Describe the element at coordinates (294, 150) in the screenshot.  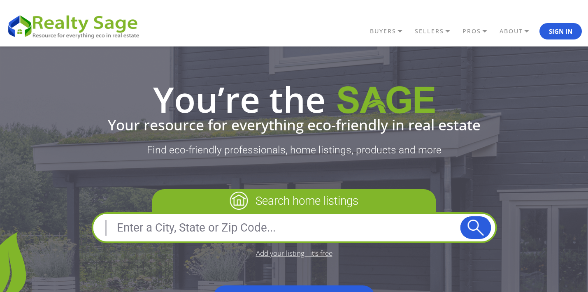
I see `p: Find eco-friendly professionals, home listings, products and more` at that location.